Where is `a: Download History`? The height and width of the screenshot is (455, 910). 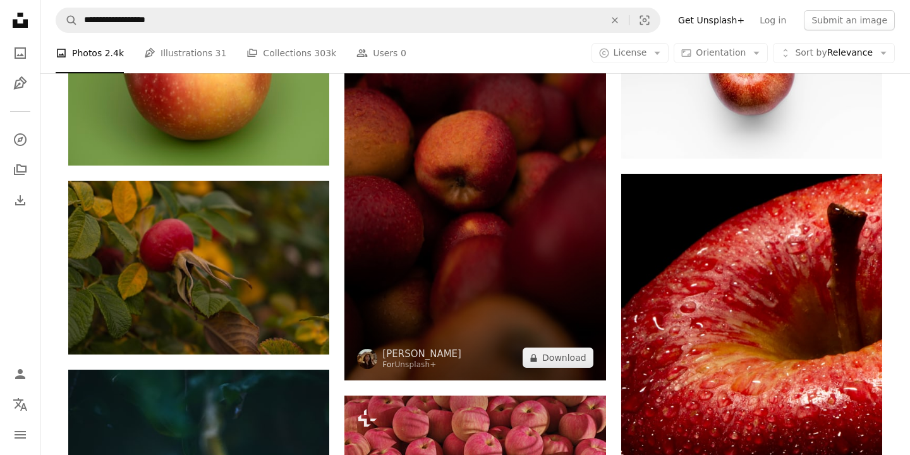 a: Download History is located at coordinates (20, 200).